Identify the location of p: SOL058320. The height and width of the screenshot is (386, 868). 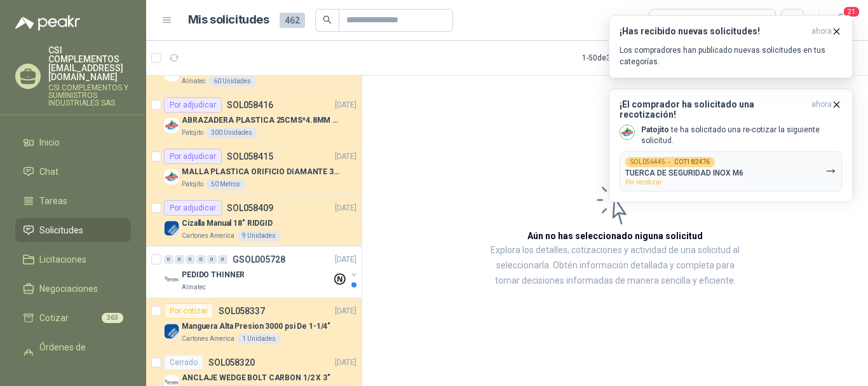
(231, 362).